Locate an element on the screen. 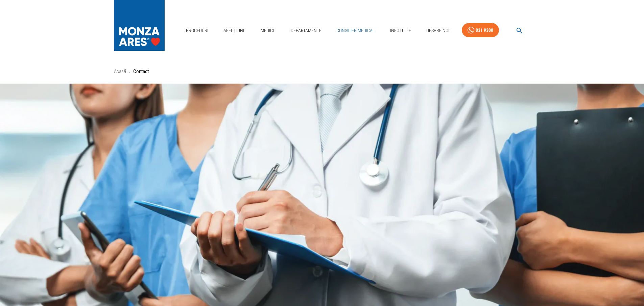  a: Medici is located at coordinates (268, 30).